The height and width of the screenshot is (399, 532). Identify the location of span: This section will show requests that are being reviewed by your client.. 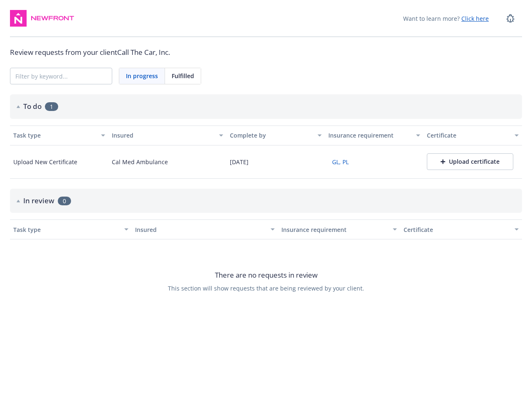
(266, 288).